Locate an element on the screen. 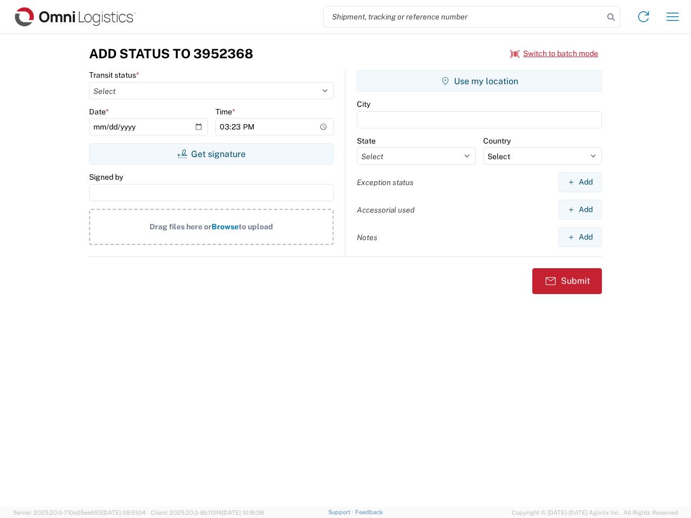 The height and width of the screenshot is (518, 691). a: Support is located at coordinates (342, 512).